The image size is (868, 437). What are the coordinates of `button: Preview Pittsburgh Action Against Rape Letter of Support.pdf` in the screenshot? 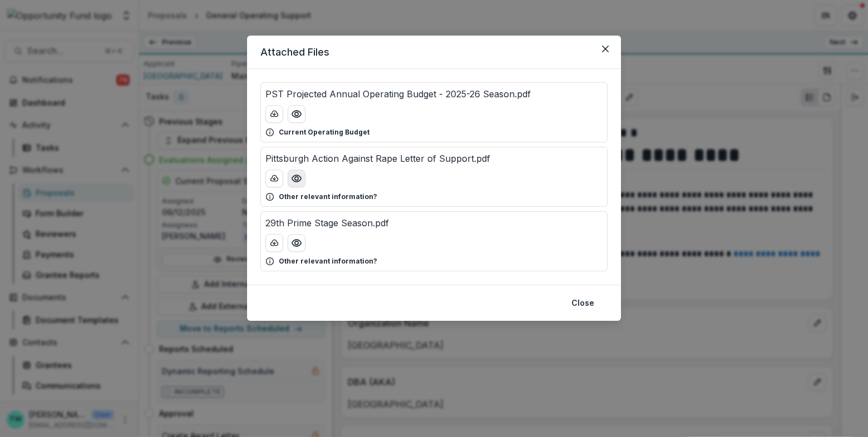 It's located at (296, 179).